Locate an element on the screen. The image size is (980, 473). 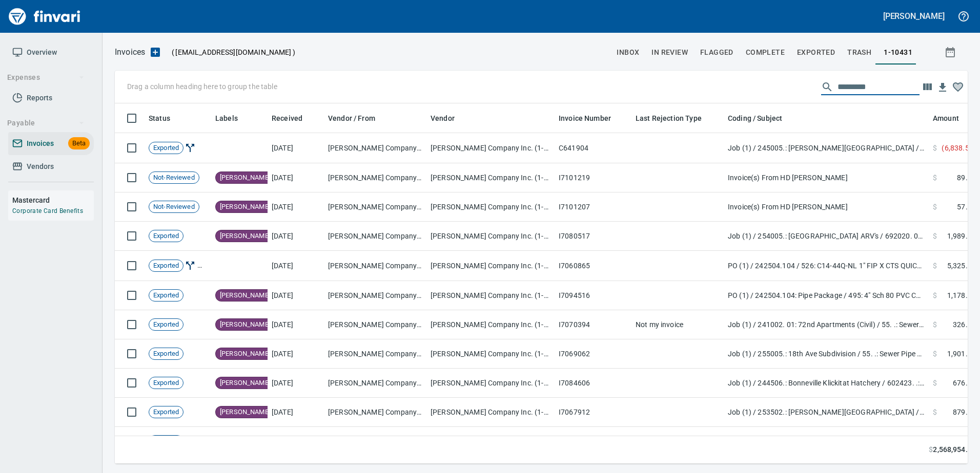
button: Payable is located at coordinates (45, 123).